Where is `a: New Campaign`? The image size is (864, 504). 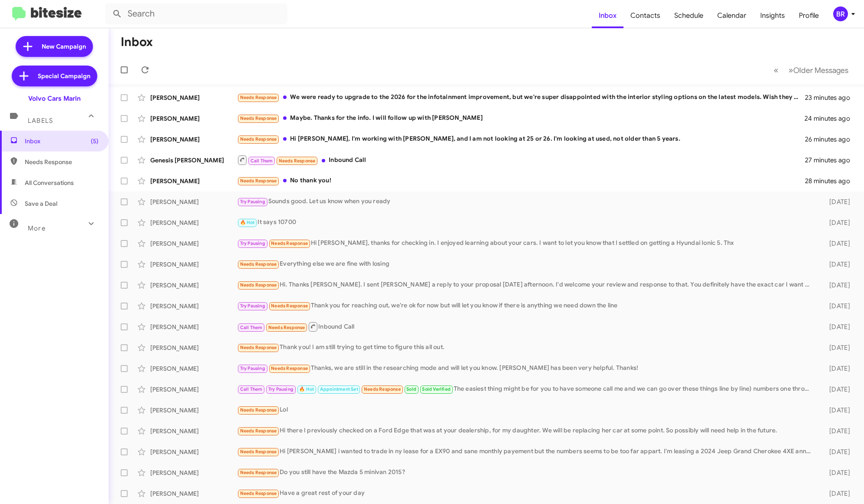
a: New Campaign is located at coordinates (54, 46).